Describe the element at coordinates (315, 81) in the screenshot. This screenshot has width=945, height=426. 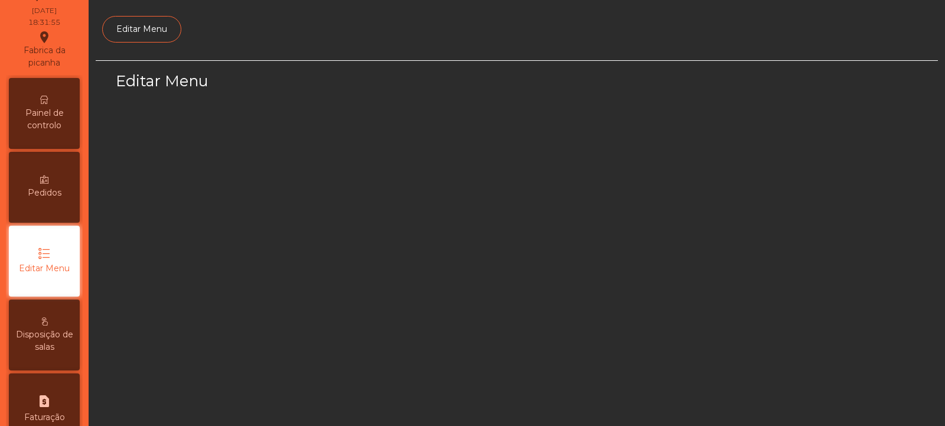
I see `h3: Editar Menu` at that location.